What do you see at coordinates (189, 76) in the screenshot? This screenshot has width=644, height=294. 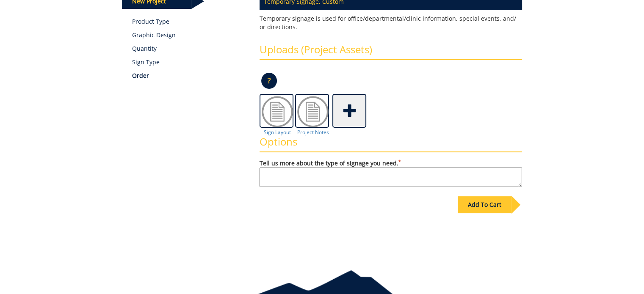 I see `p: Order` at bounding box center [189, 76].